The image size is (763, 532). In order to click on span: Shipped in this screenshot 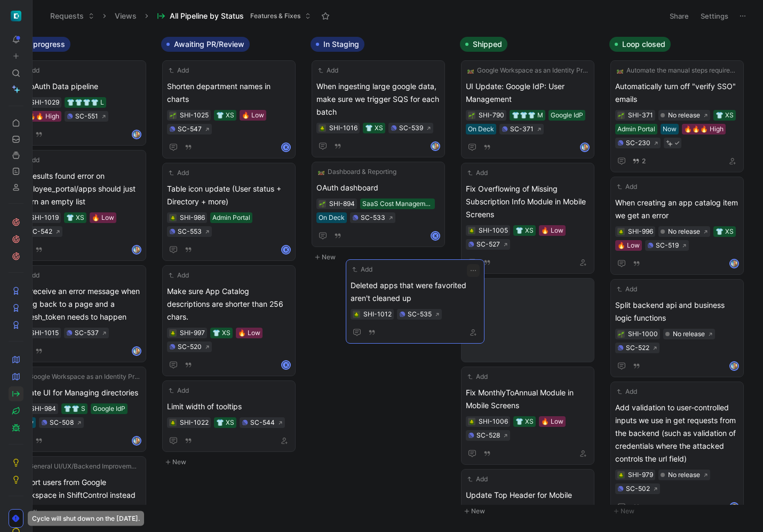, I will do `click(487, 44)`.